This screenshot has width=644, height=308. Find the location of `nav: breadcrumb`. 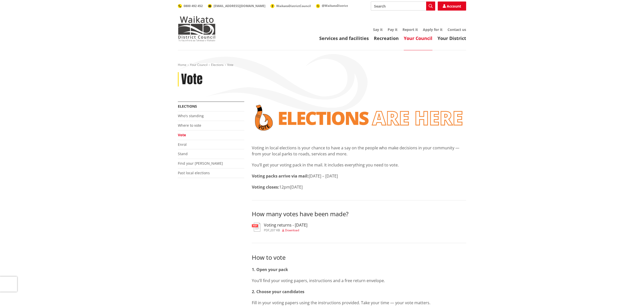

nav: breadcrumb is located at coordinates (322, 65).